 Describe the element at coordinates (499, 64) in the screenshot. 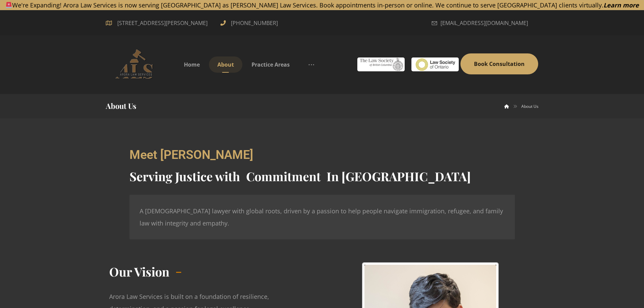

I see `a: Book Consultation` at that location.